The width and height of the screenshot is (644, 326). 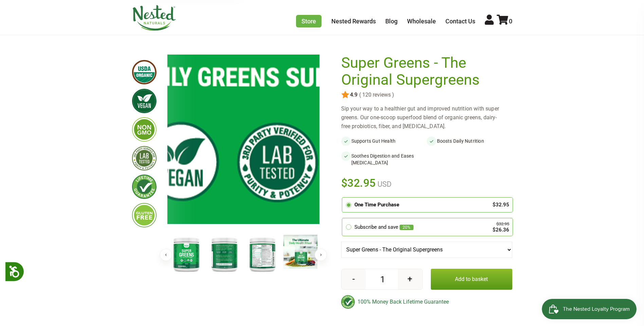 I want to click on img: Nested Naturals, so click(x=154, y=18).